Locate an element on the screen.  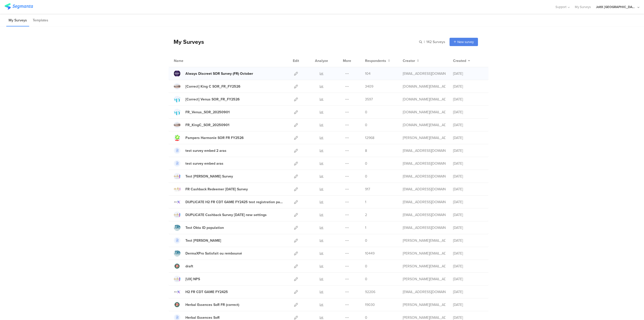
div: Test Ioana is located at coordinates (204, 241).